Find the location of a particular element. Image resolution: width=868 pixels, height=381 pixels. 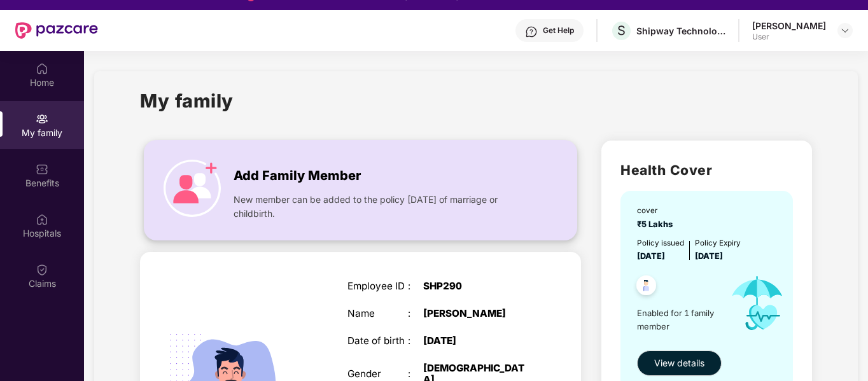

span: Add Family Member is located at coordinates (297, 176).